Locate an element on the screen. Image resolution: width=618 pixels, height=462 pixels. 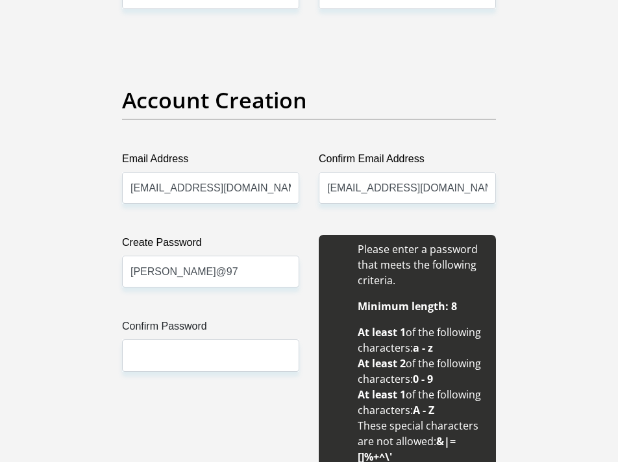
input: Email Address is located at coordinates (210, 188).